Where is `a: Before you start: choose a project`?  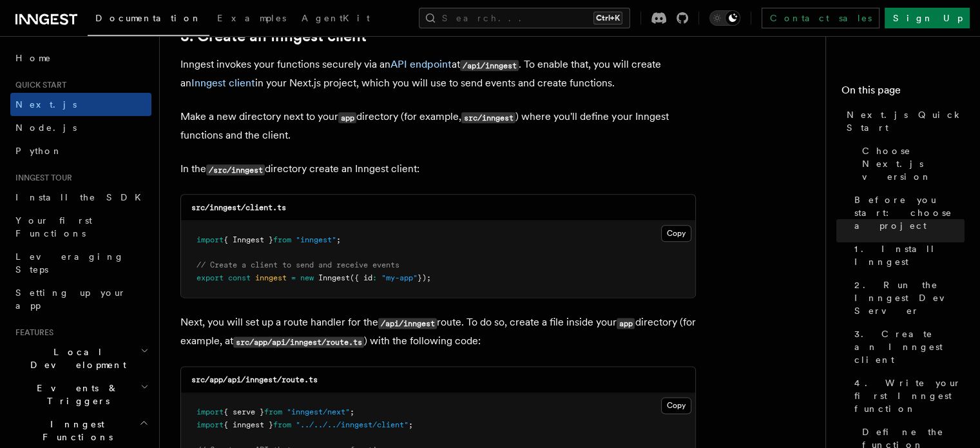
a: Before you start: choose a project is located at coordinates (907, 213).